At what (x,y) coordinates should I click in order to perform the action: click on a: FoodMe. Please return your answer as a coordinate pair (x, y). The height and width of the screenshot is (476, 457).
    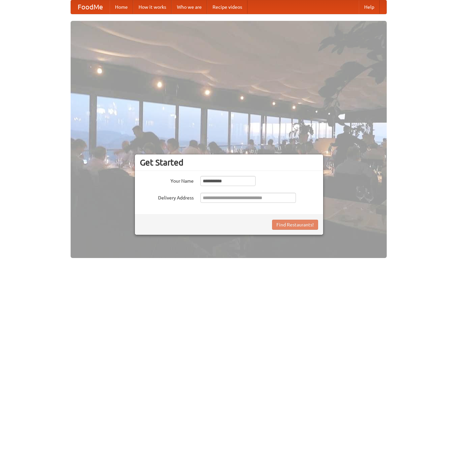
    Looking at the image, I should click on (90, 7).